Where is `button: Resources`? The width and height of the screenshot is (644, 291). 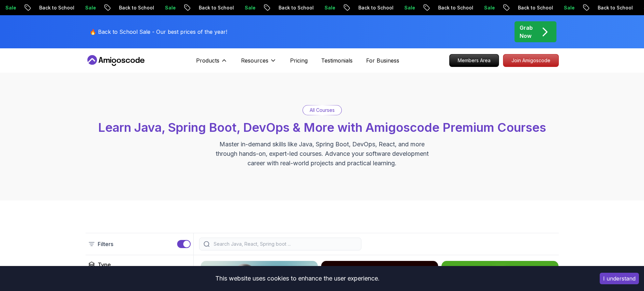 button: Resources is located at coordinates (259, 63).